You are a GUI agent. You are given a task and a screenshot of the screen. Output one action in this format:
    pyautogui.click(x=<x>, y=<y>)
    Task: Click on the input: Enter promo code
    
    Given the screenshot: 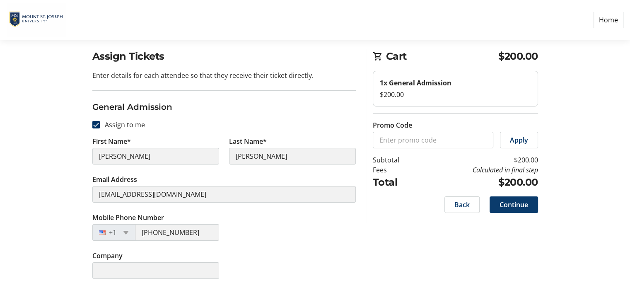 What is the action you would take?
    pyautogui.click(x=433, y=140)
    